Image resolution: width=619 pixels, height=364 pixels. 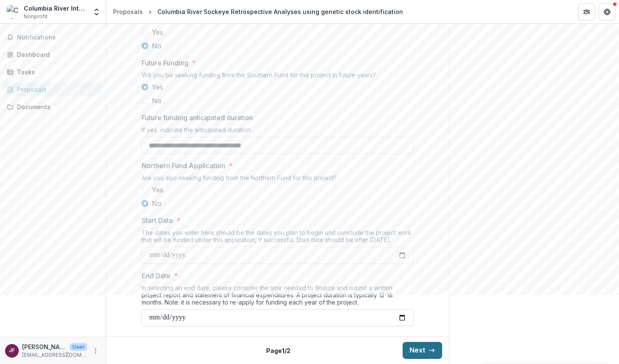 I want to click on nav: breadcrumb, so click(x=258, y=11).